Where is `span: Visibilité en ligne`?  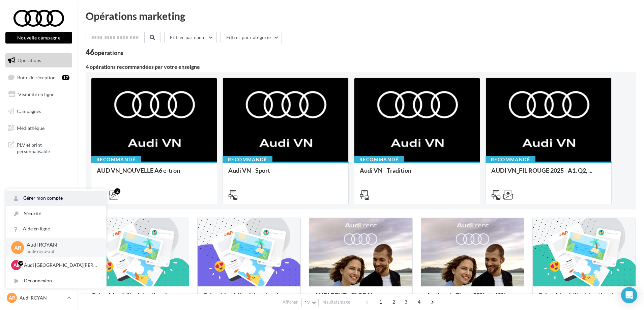 span: Visibilité en ligne is located at coordinates (36, 94).